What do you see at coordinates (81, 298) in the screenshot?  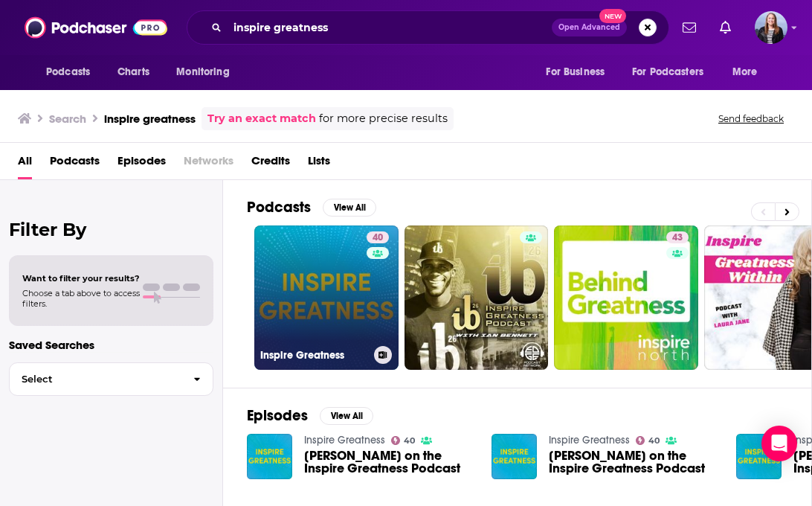 I see `span: Choose a tab above to access filters.` at bounding box center [81, 298].